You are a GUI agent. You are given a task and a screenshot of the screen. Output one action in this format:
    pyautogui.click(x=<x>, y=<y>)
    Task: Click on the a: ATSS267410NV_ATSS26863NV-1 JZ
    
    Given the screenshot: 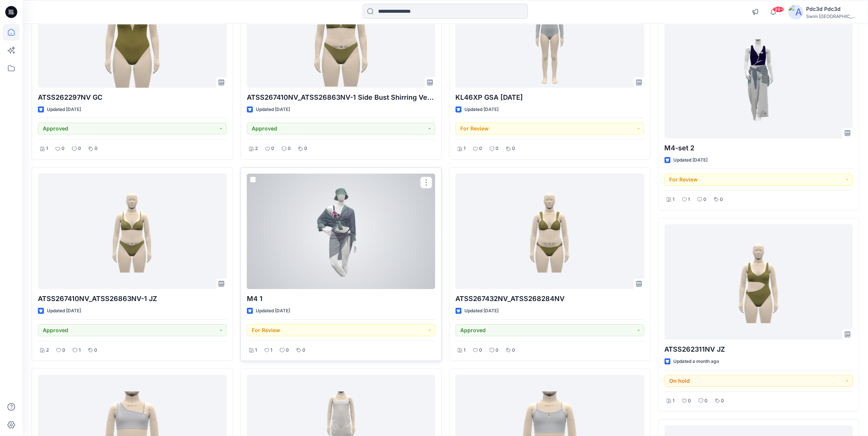 What is the action you would take?
    pyautogui.click(x=132, y=231)
    